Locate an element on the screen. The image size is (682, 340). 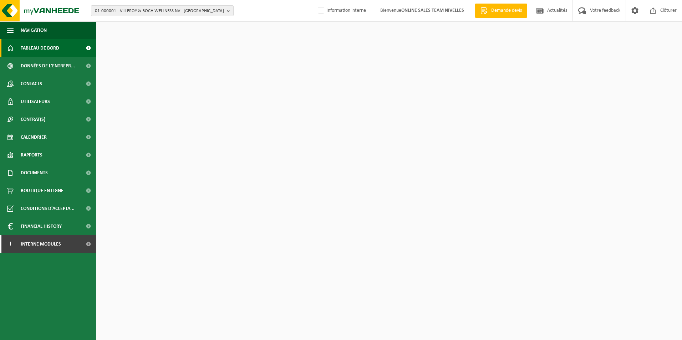
span: Utilisateurs is located at coordinates (35, 102).